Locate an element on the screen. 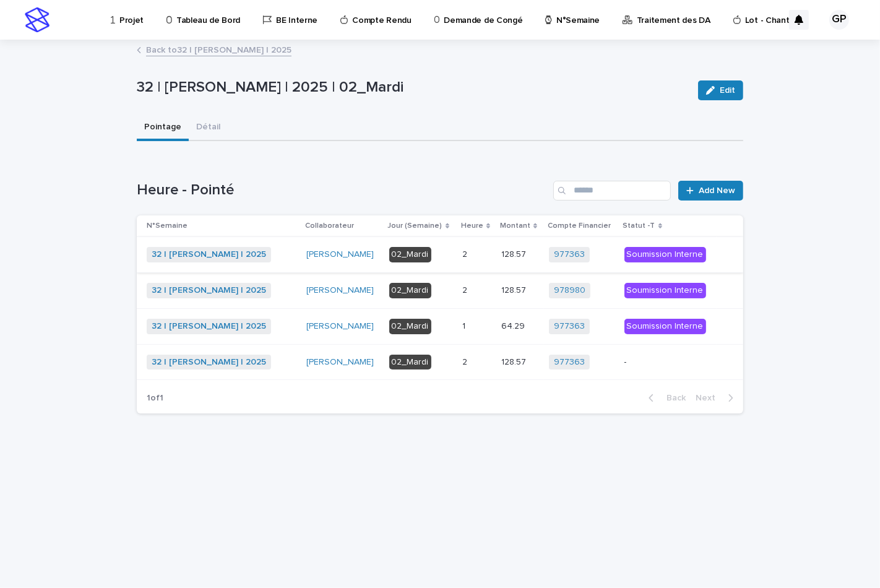  p: Jour (Semaine) is located at coordinates (415, 226).